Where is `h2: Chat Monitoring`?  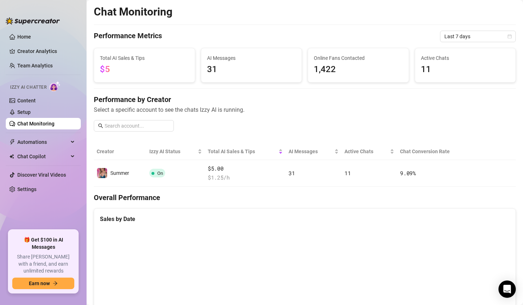 h2: Chat Monitoring is located at coordinates (133, 12).